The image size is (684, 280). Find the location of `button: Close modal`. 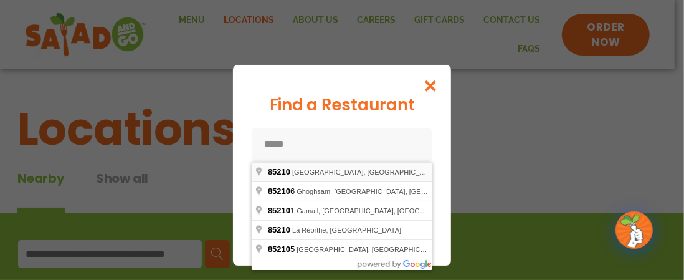

button: Close modal is located at coordinates (431, 85).